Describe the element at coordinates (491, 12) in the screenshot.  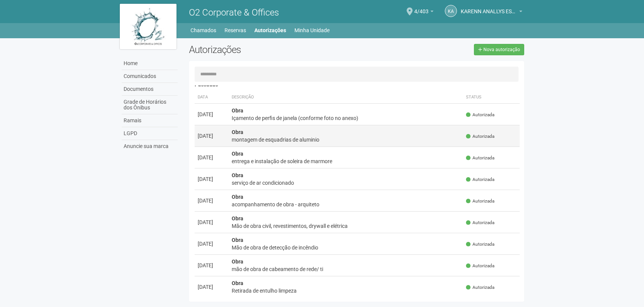
I see `a: KARENN ANALLYS ESTELLA` at that location.